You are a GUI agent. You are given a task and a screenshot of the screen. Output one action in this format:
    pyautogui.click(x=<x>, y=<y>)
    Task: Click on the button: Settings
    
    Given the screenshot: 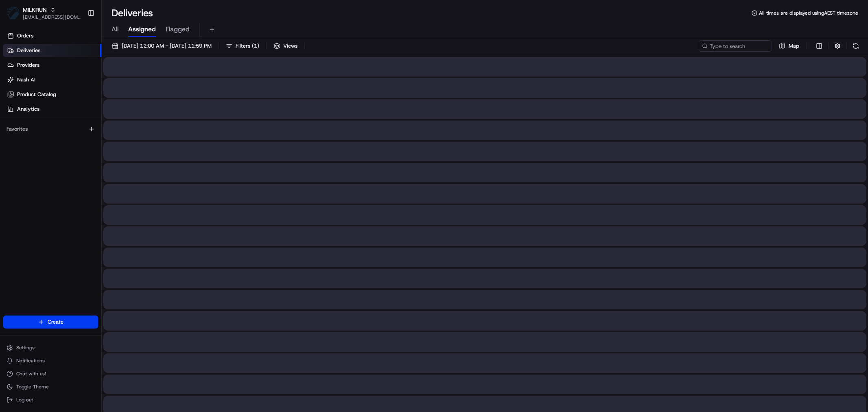 What is the action you would take?
    pyautogui.click(x=51, y=348)
    